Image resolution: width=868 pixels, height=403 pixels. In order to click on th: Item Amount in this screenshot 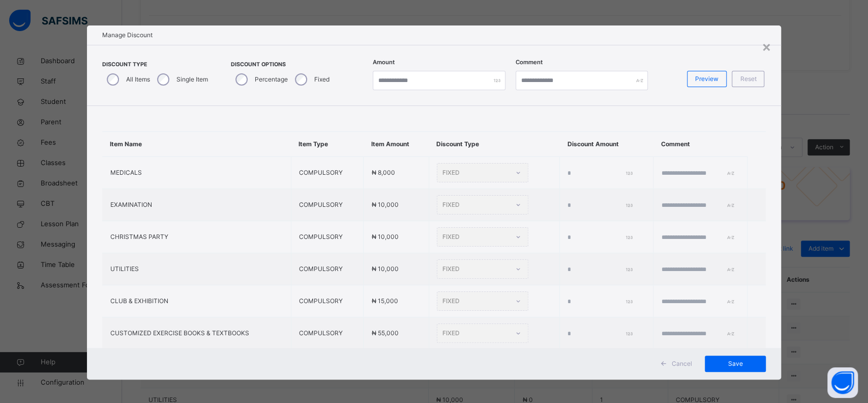, I will do `click(396, 144)`.